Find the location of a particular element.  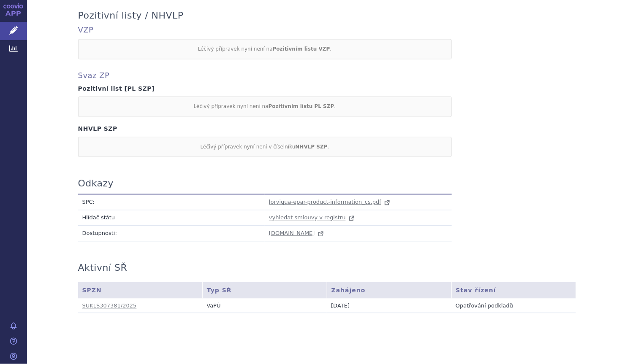

a: SUKLS307381/2025 is located at coordinates (110, 305).